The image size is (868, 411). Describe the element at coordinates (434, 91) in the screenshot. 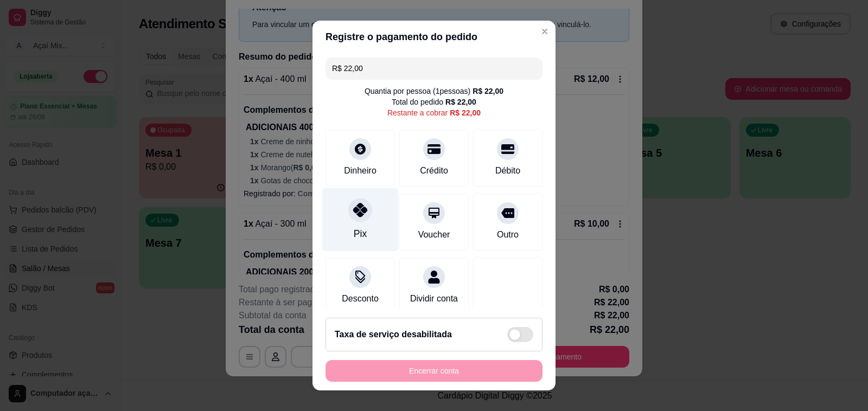

I see `div: Quantia por pessoa ( 1 pessoas)` at that location.